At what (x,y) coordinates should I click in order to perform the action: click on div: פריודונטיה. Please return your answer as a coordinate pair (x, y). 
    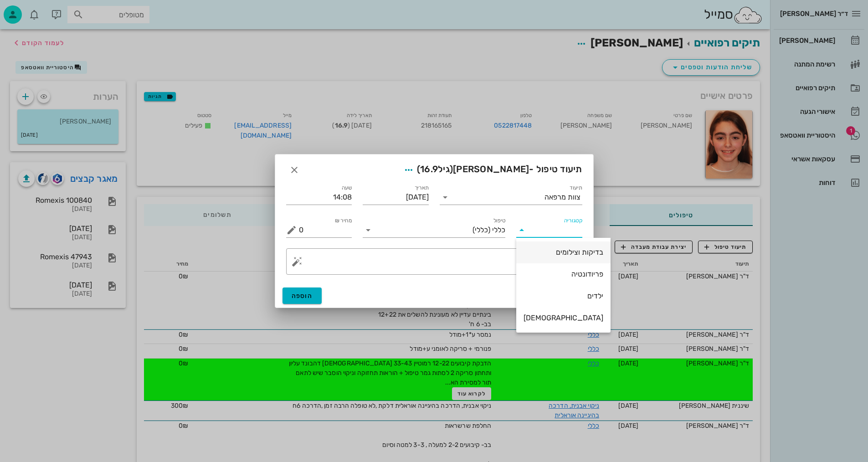
    Looking at the image, I should click on (563, 274).